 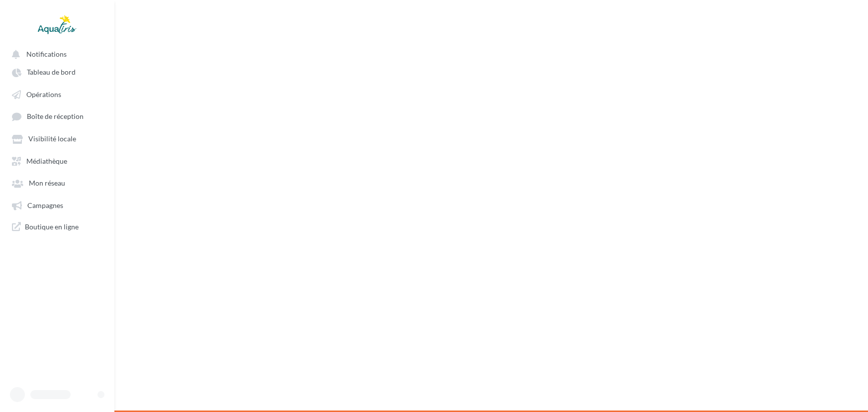 What do you see at coordinates (52, 227) in the screenshot?
I see `span: Boutique en ligne` at bounding box center [52, 227].